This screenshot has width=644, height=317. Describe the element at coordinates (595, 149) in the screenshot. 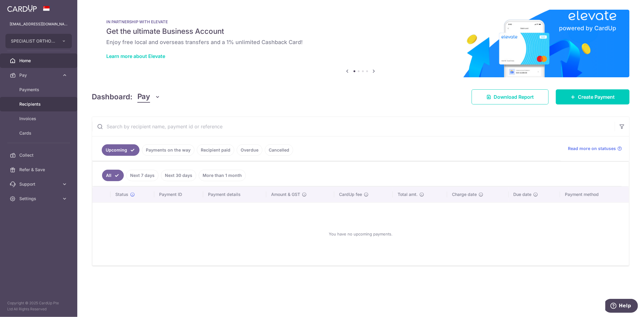

I see `a: Read more on statuses` at that location.